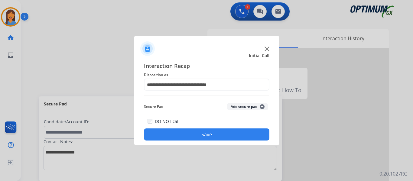 This screenshot has height=181, width=413. Describe the element at coordinates (147, 49) in the screenshot. I see `img: contactIcon` at that location.